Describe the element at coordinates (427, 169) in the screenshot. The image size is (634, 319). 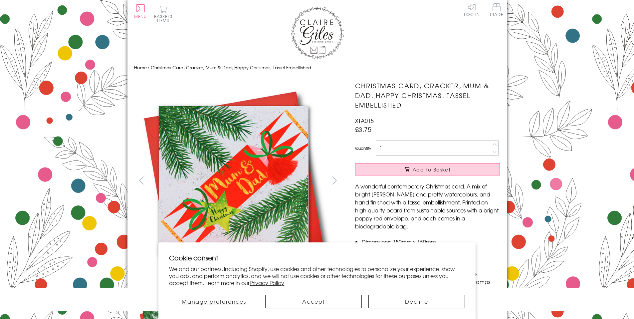
I see `button: Add to Basket` at that location.